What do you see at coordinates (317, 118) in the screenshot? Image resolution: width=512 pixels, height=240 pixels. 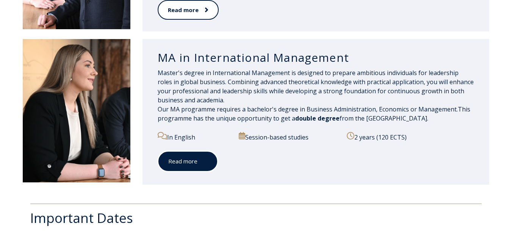 I see `span: double degree` at bounding box center [317, 118].